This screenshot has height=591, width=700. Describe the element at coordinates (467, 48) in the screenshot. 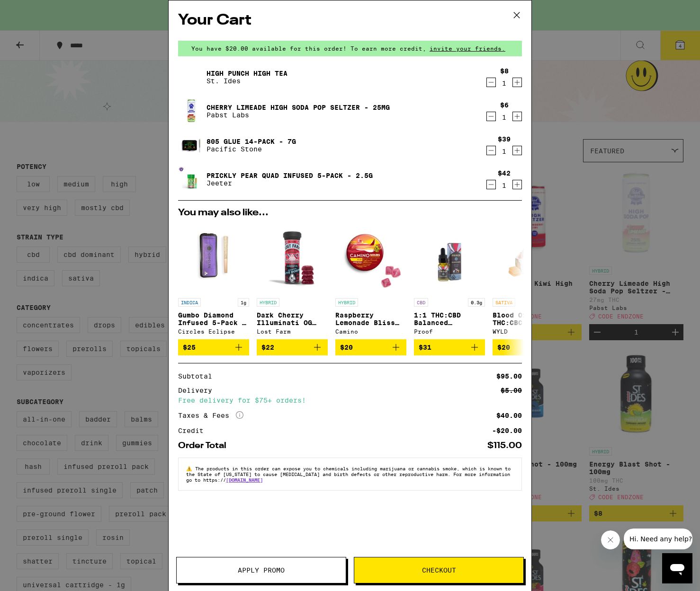

I see `span: invite your friends.` at that location.